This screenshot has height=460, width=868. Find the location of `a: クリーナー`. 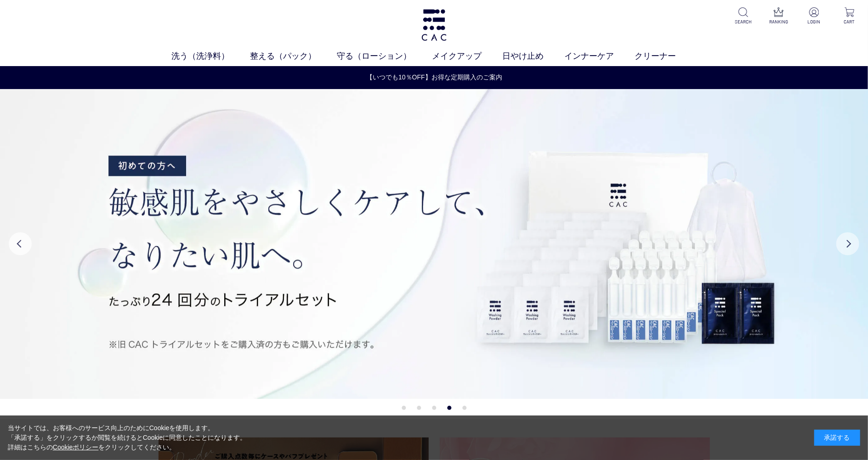

a: クリーナー is located at coordinates (665, 56).